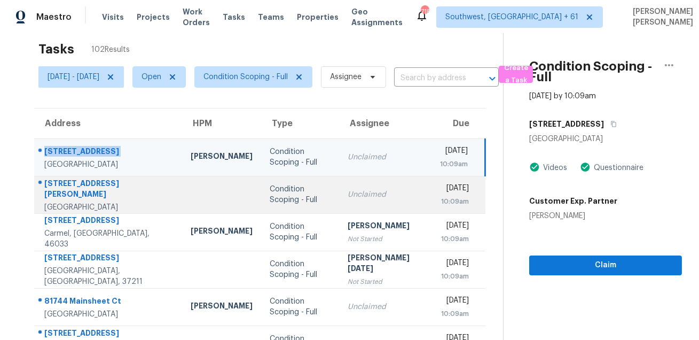 This screenshot has width=699, height=340. What do you see at coordinates (234, 17) in the screenshot?
I see `span: Tasks` at bounding box center [234, 17].